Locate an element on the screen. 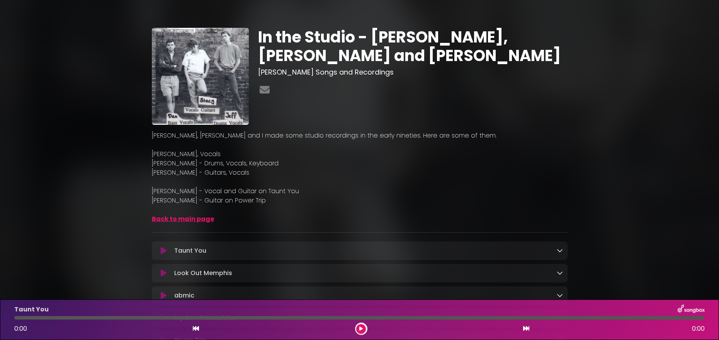 This screenshot has width=719, height=340. a: Back to main page is located at coordinates (183, 219).